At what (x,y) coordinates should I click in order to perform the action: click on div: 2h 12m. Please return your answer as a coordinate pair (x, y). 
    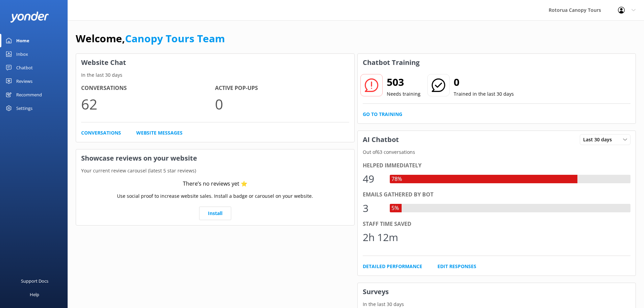
    Looking at the image, I should click on (380, 237).